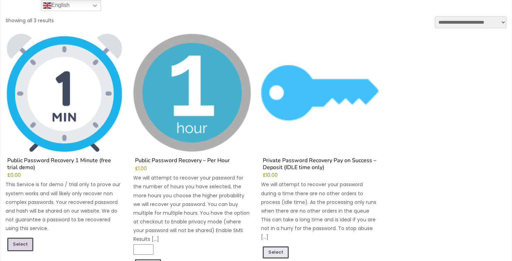  I want to click on bdi: 1.00, so click(141, 168).